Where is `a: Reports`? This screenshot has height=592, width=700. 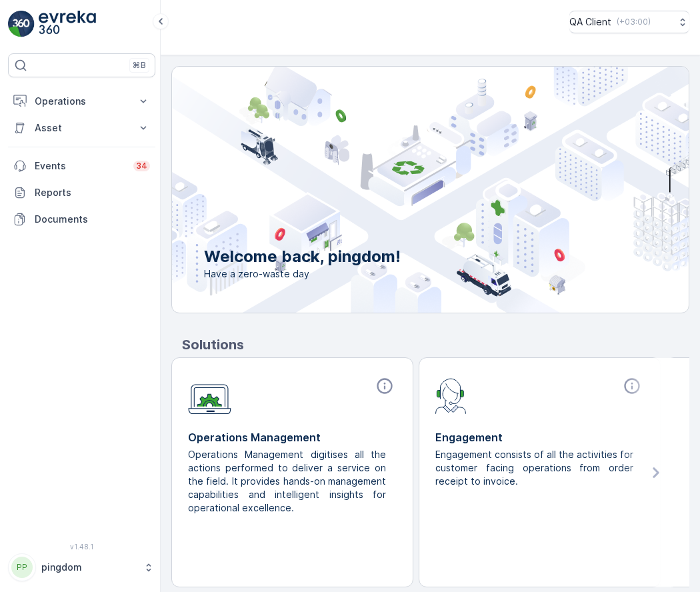 a: Reports is located at coordinates (82, 193).